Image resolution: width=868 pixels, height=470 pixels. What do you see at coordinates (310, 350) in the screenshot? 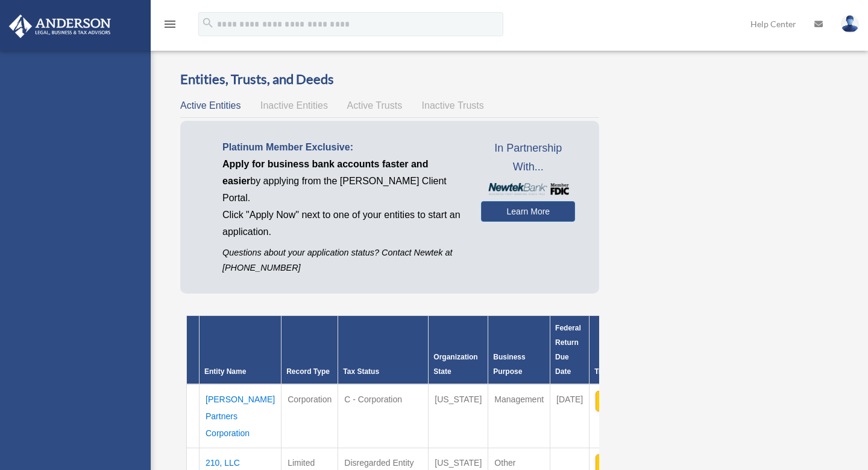
I see `th: Record Type` at bounding box center [310, 350].